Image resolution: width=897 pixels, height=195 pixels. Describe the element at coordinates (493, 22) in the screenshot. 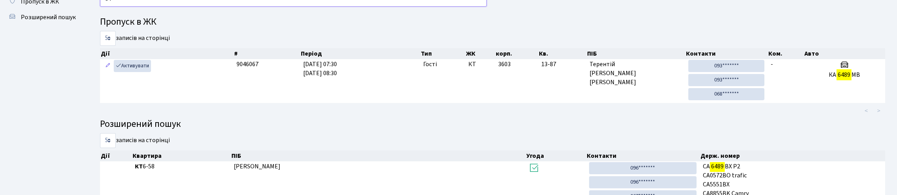

I see `h4: Пропуск в ЖК` at that location.